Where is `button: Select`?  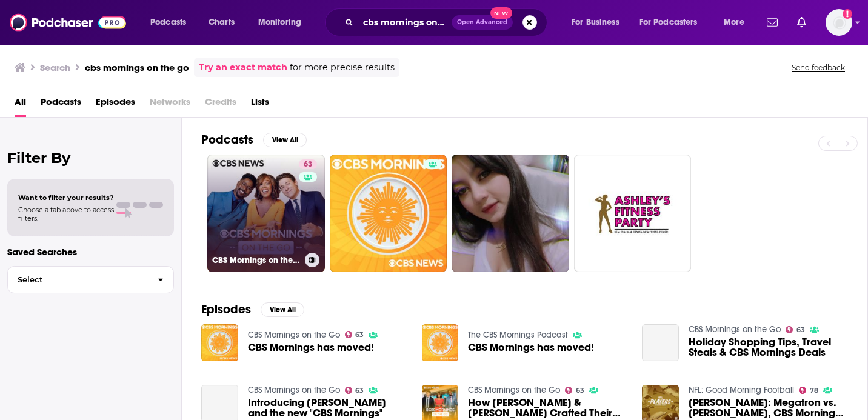
button: Select is located at coordinates (90, 279).